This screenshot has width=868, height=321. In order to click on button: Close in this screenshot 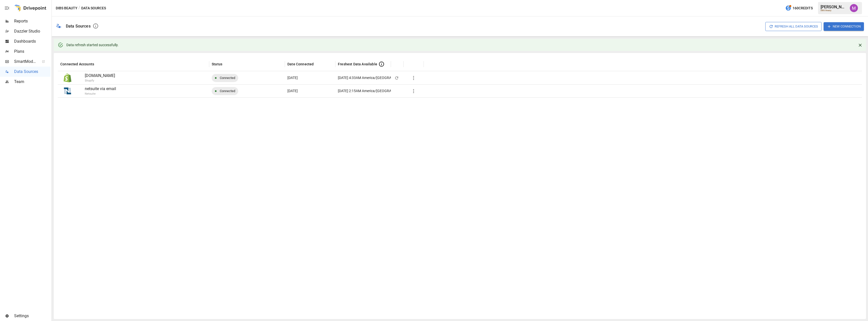, I will do `click(860, 45)`.